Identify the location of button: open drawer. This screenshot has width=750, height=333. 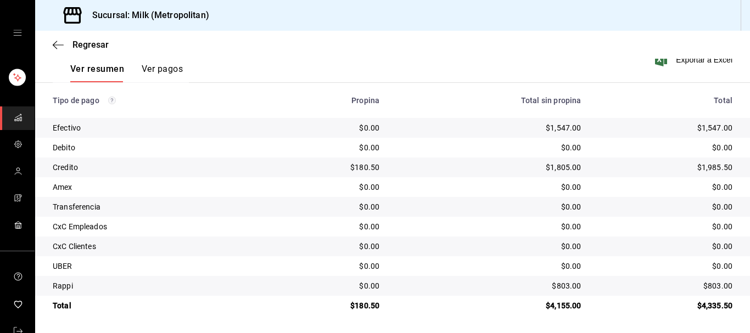
(18, 33).